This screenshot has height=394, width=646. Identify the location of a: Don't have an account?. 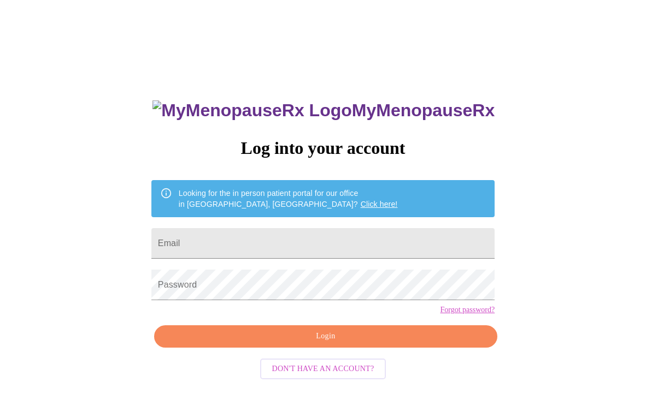
(323, 368).